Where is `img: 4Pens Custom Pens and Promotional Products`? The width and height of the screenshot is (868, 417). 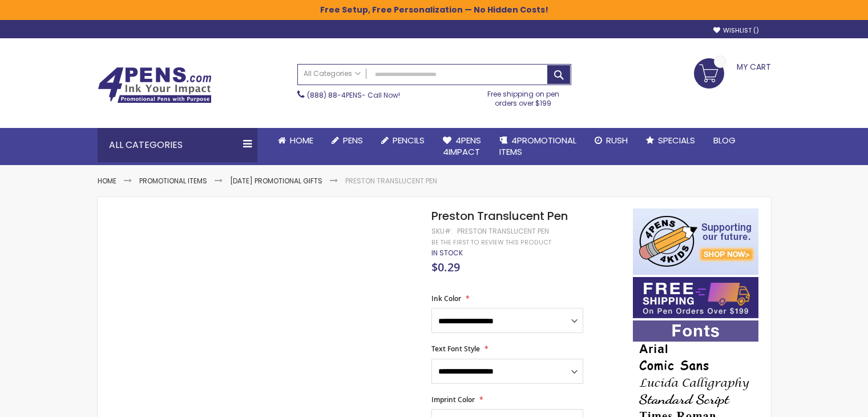 img: 4Pens Custom Pens and Promotional Products is located at coordinates (155, 85).